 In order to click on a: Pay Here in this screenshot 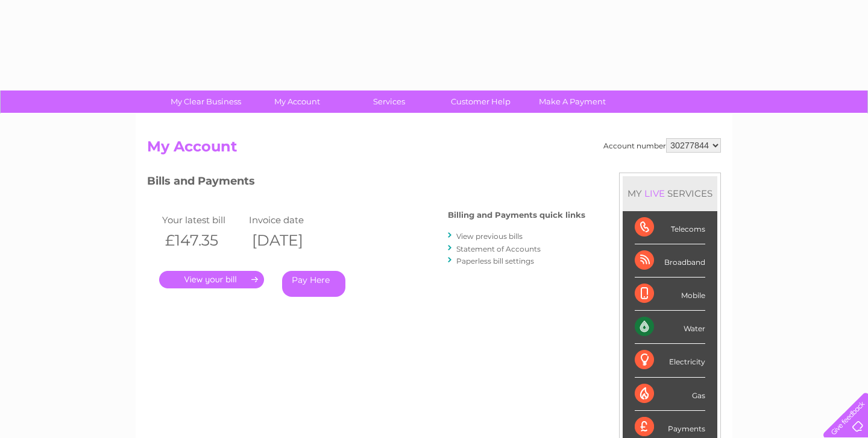, I will do `click(313, 284)`.